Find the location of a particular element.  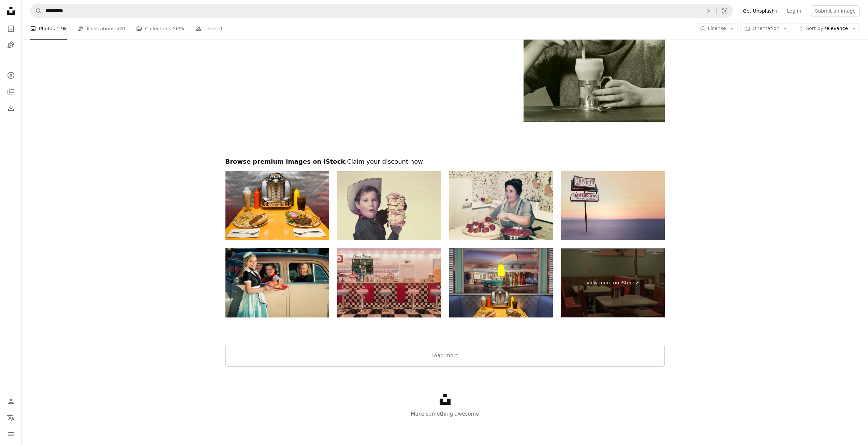

span: | Claim your discount now is located at coordinates (384, 162).